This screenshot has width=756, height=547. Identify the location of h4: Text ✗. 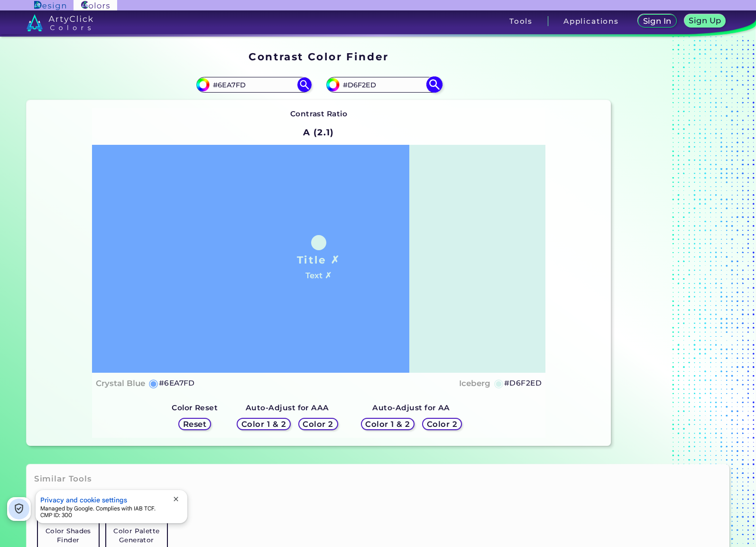
(318, 275).